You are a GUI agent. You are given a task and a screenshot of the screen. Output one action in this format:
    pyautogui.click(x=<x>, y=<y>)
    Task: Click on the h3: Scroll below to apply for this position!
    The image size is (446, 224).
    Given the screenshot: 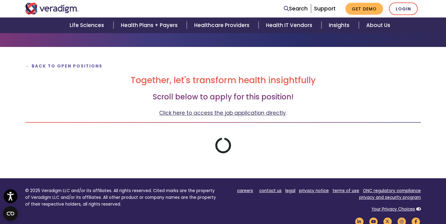 What is the action you would take?
    pyautogui.click(x=223, y=97)
    